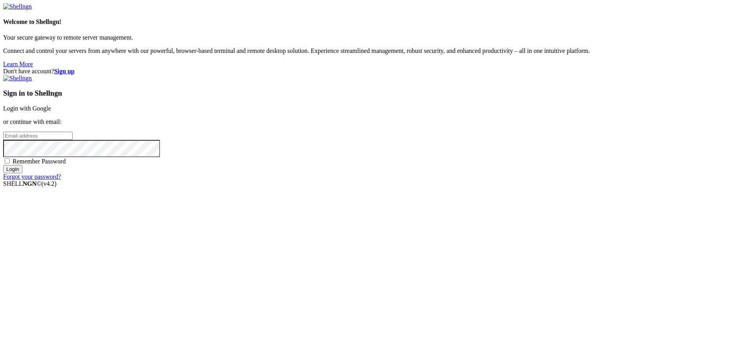 Image resolution: width=753 pixels, height=350 pixels. Describe the element at coordinates (64, 71) in the screenshot. I see `strong: Sign up` at that location.